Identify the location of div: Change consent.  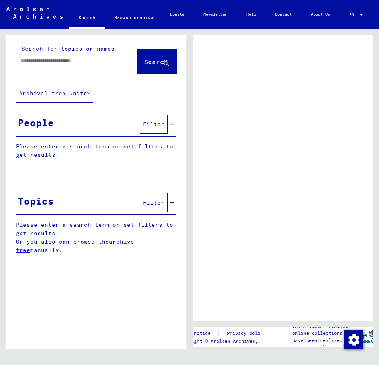
(353, 339).